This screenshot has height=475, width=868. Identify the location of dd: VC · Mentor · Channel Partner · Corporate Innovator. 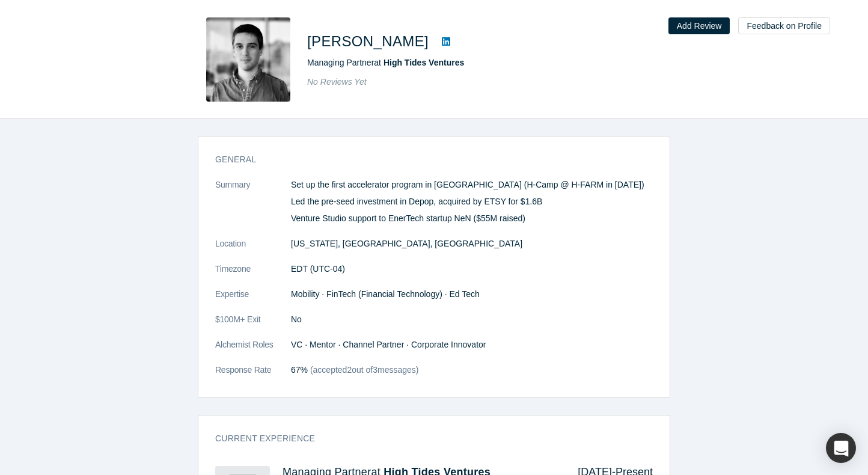
(472, 345).